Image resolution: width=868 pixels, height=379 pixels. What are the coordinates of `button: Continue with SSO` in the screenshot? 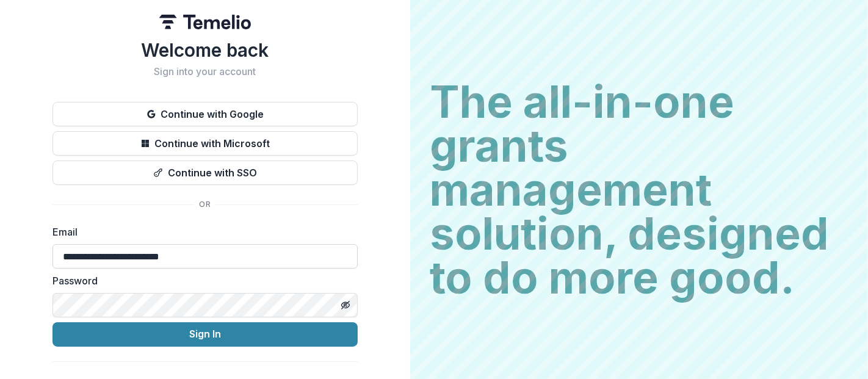 It's located at (205, 173).